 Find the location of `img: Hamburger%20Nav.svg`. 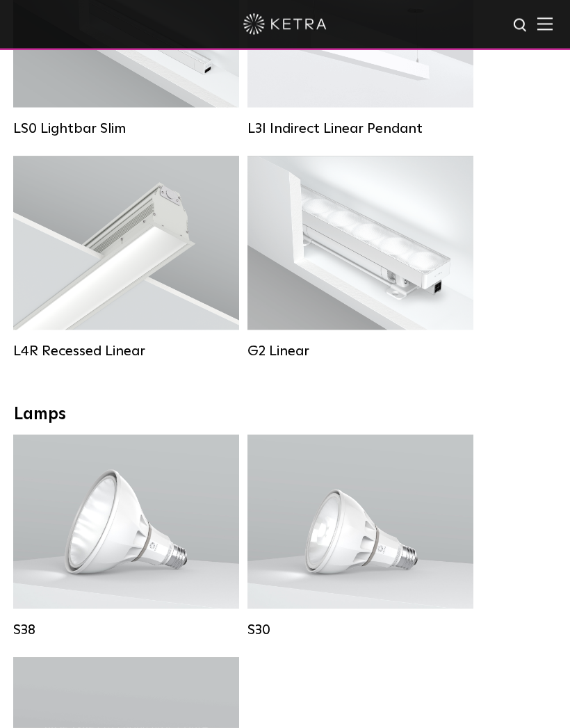

img: Hamburger%20Nav.svg is located at coordinates (545, 24).